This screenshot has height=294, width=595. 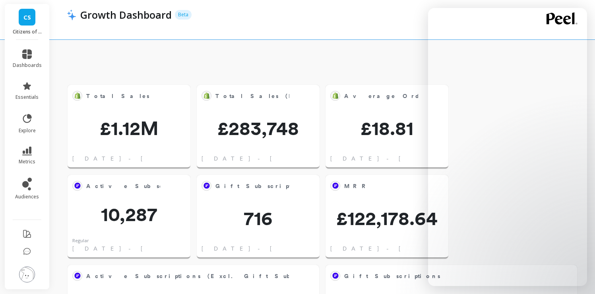 I want to click on span: 716, so click(x=258, y=218).